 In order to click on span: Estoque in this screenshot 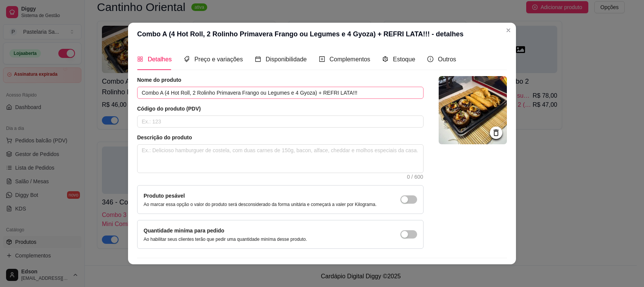, I will do `click(404, 59)`.